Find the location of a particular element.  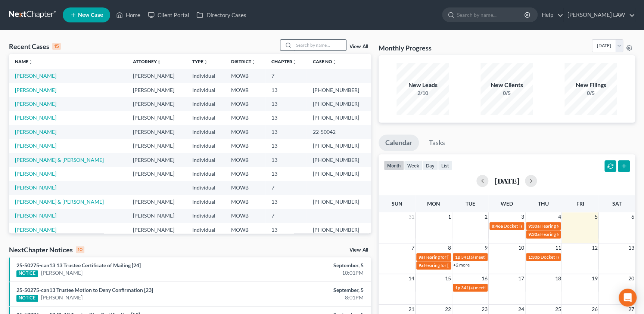

span: 11 is located at coordinates (558, 248).